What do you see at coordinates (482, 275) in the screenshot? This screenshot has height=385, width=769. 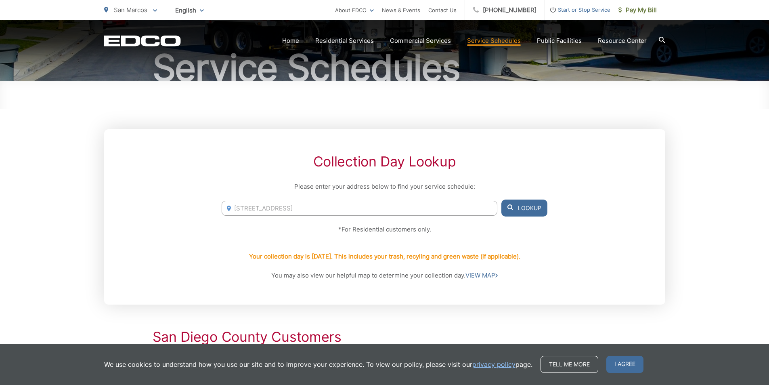 I see `a: VIEW MAP` at bounding box center [482, 275].